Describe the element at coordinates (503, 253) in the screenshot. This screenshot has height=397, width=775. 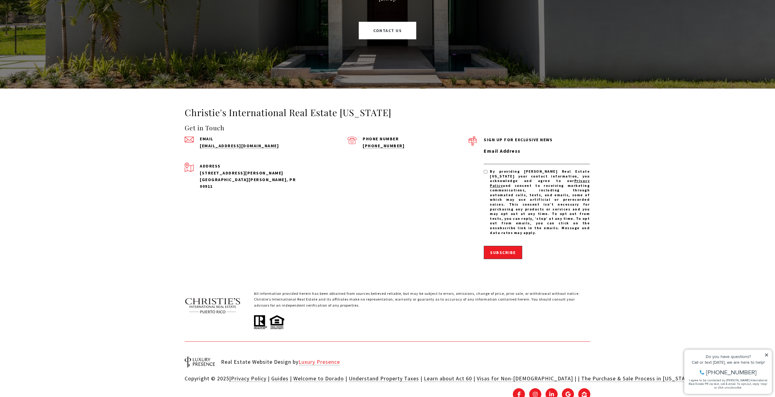
I see `span: Subscribe` at that location.